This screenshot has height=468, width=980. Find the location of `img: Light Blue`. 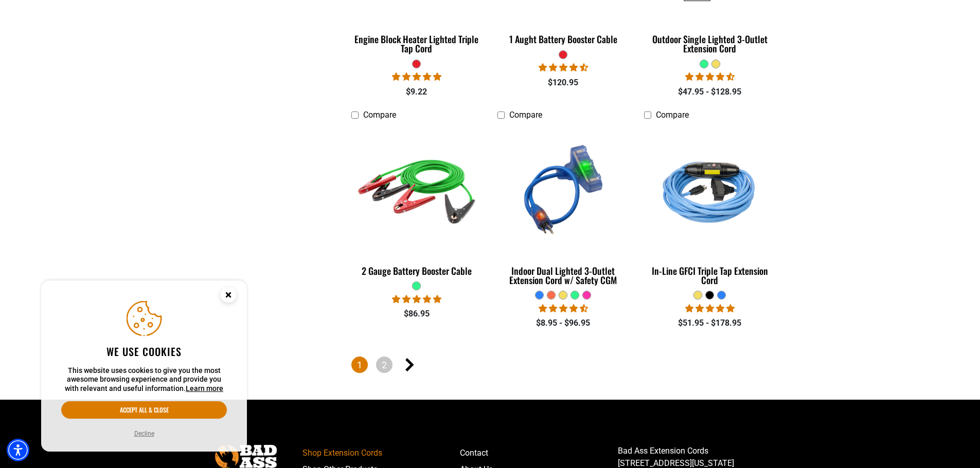

img: Light Blue is located at coordinates (710, 190).